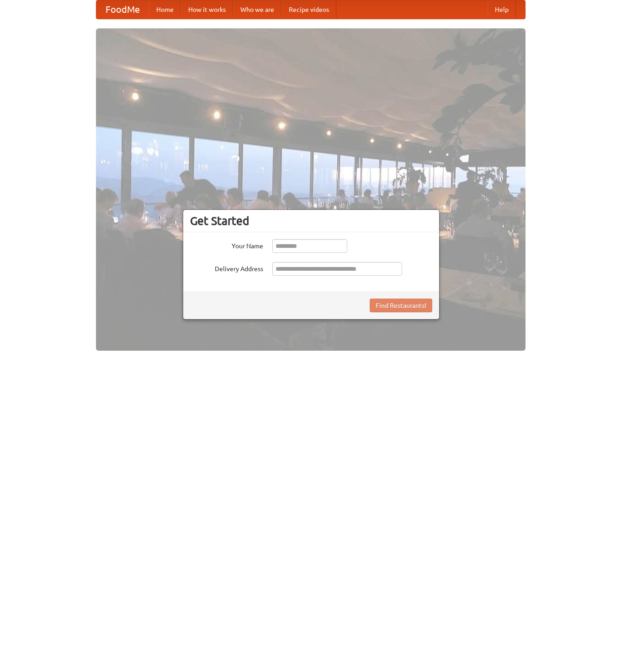  What do you see at coordinates (122, 10) in the screenshot?
I see `a: FoodMe` at bounding box center [122, 10].